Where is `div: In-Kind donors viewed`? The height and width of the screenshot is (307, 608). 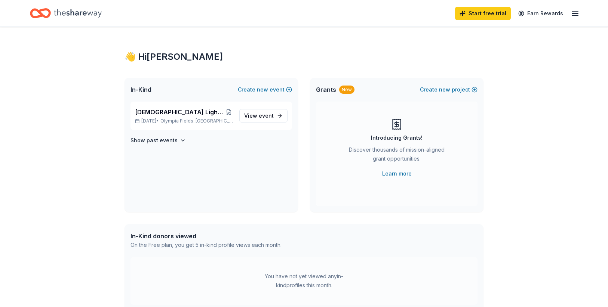 div: In-Kind donors viewed is located at coordinates (206, 236).